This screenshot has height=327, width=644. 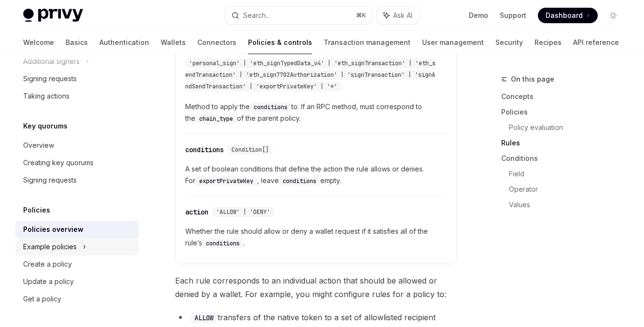 What do you see at coordinates (205, 149) in the screenshot?
I see `div: conditions` at bounding box center [205, 149].